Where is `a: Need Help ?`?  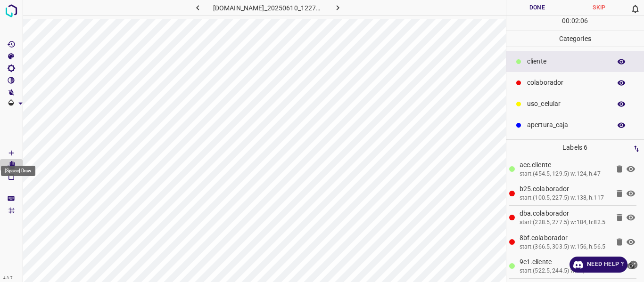
a: Need Help ? is located at coordinates (598, 265).